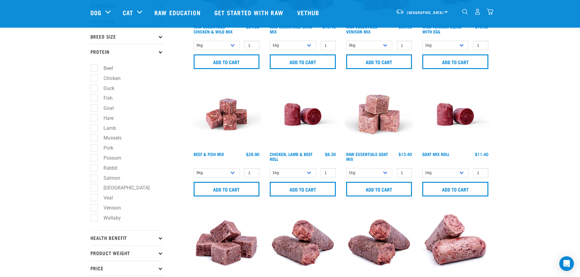 The image size is (580, 277). What do you see at coordinates (566, 264) in the screenshot?
I see `div: Open Intercom Messenger` at bounding box center [566, 264].